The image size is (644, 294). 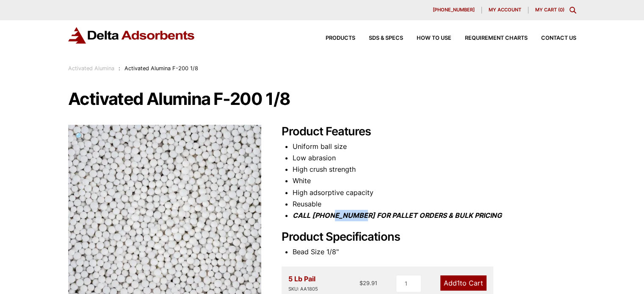 I want to click on a: Add1to Cart, so click(x=463, y=283).